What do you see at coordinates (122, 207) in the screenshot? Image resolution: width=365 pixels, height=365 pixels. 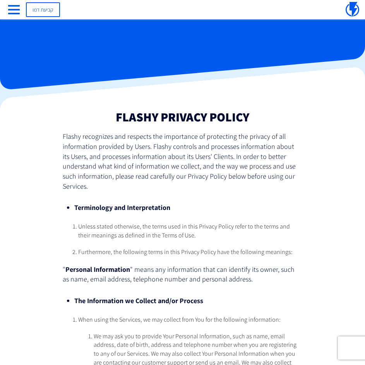 I see `strong: Terminology and Interpretation` at bounding box center [122, 207].